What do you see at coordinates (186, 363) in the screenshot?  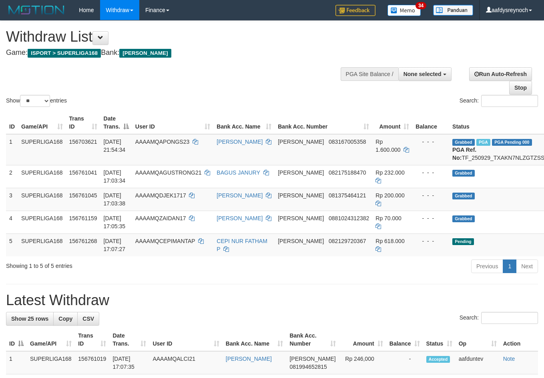 I see `td: AAAAMQALCI21` at bounding box center [186, 363].